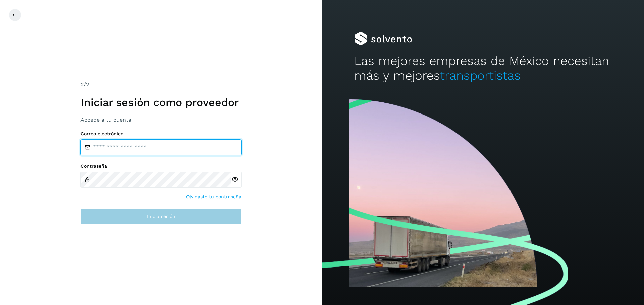 This screenshot has width=644, height=305. Describe the element at coordinates (161, 167) in the screenshot. I see `label: Contraseña` at that location.